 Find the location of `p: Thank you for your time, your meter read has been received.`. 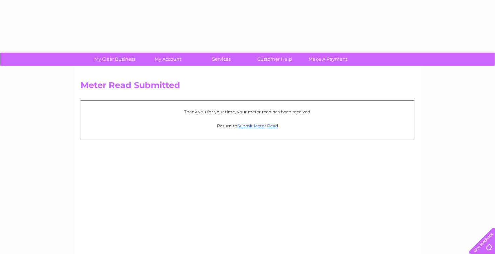

p: Thank you for your time, your meter read has been received. is located at coordinates (248, 112).